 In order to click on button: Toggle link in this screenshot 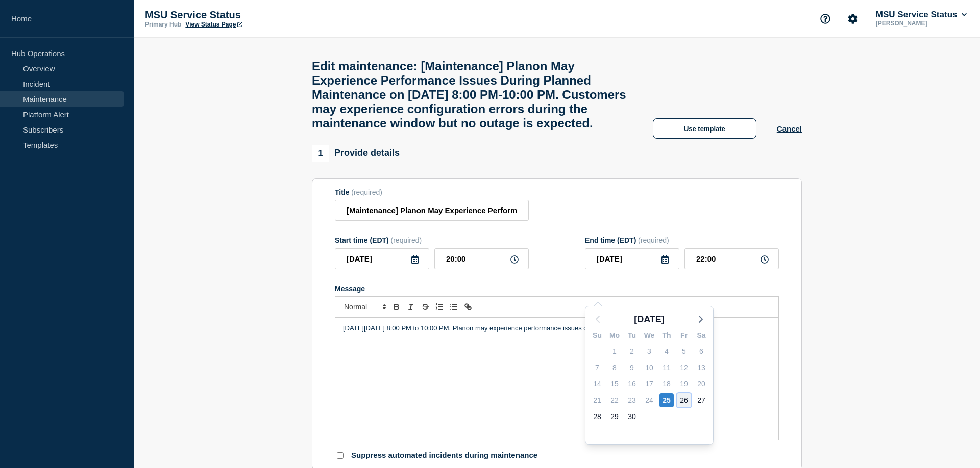, I will do `click(468, 307)`.